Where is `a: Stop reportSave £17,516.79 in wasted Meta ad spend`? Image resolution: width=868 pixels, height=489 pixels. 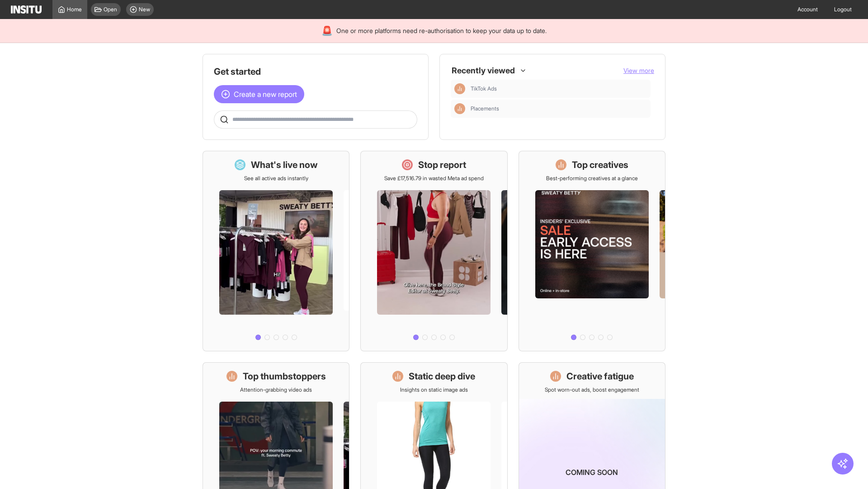 a: Stop reportSave £17,516.79 in wasted Meta ad spend is located at coordinates (434, 250).